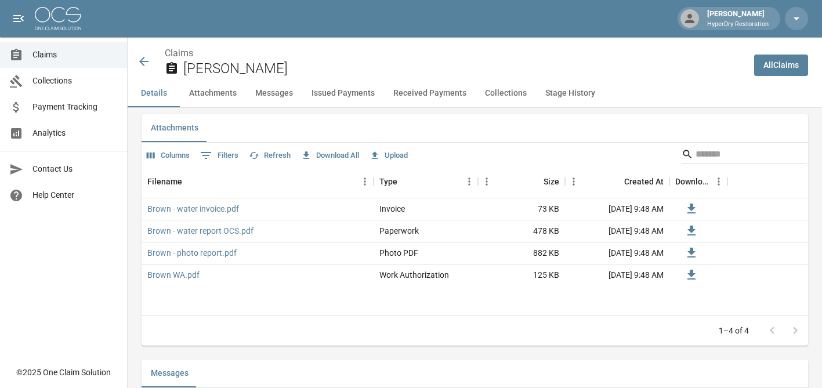 This screenshot has width=822, height=388. I want to click on nav: breadcrumb, so click(455, 53).